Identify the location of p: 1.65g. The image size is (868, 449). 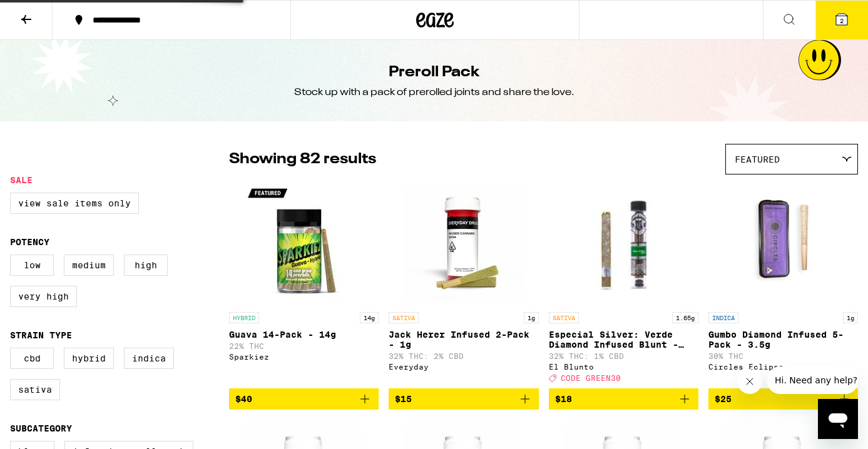
(686, 318).